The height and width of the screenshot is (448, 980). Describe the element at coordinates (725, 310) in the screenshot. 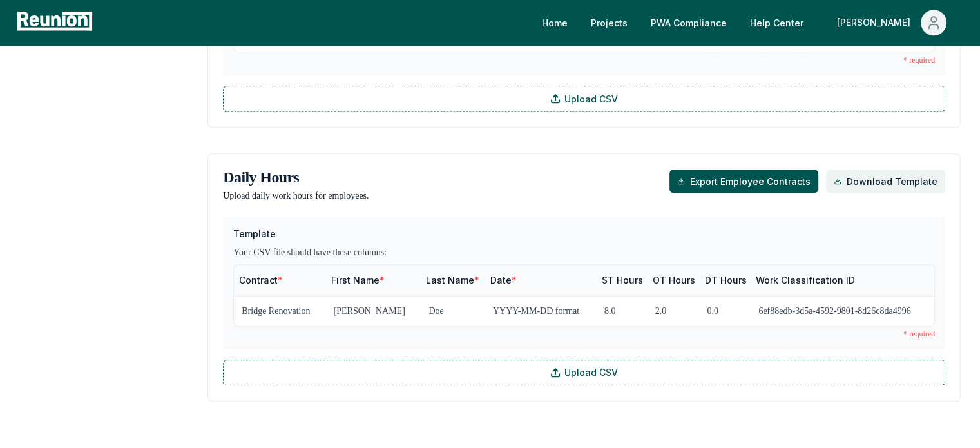

I see `td: 0.0` at that location.